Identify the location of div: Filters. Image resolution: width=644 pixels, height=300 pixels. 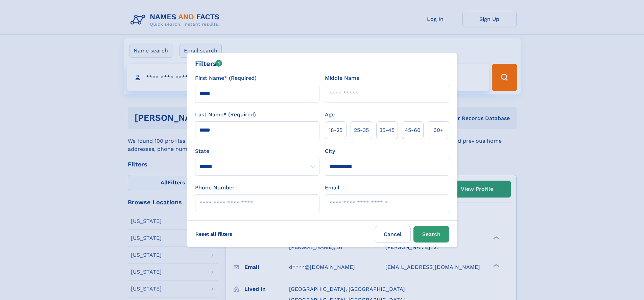
(208, 64).